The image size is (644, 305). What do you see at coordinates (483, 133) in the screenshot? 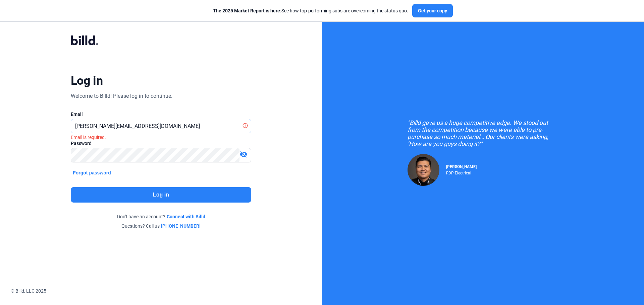
I see `div: "Billd gave us a huge competitive edge. We stood out from the competition because we were able to...` at bounding box center [483, 133].